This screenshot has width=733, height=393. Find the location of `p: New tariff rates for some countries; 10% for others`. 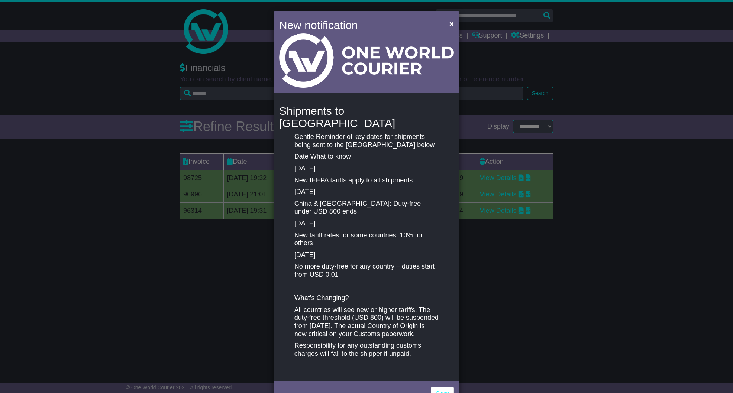

p: New tariff rates for some countries; 10% for others is located at coordinates (367, 239).